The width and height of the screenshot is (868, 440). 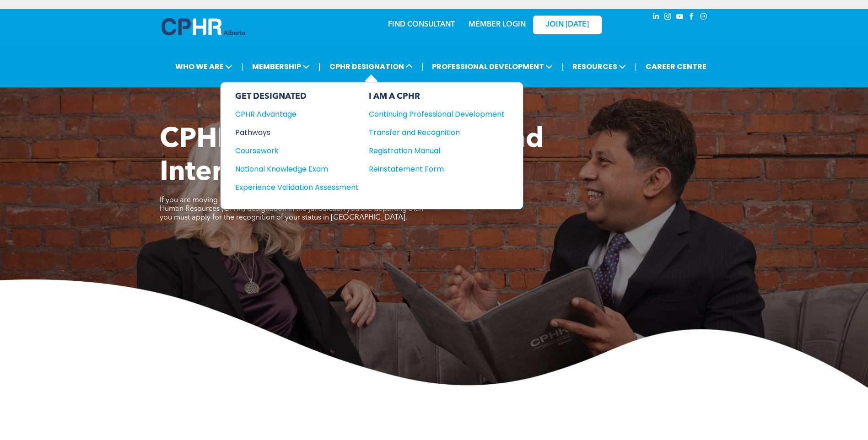 I want to click on a: MEMBER LOGIN, so click(x=497, y=25).